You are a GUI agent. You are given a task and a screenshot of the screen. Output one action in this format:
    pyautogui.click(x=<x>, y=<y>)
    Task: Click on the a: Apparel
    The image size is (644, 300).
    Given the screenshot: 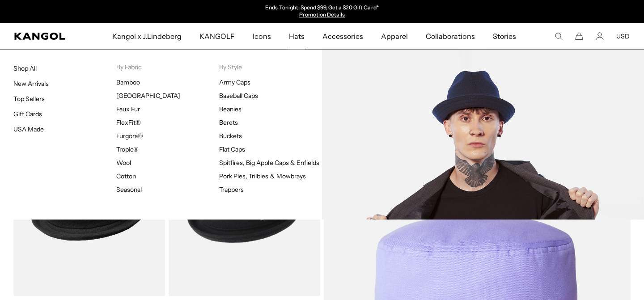 What is the action you would take?
    pyautogui.click(x=395, y=36)
    